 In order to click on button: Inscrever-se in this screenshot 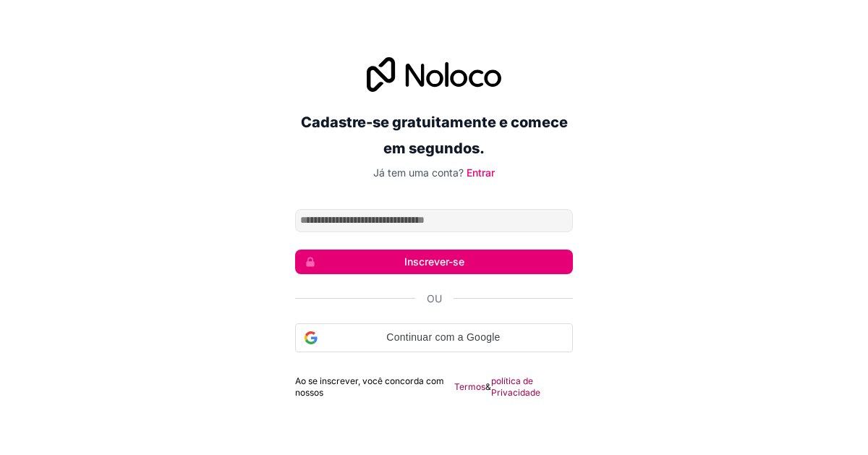, I will do `click(434, 262)`.